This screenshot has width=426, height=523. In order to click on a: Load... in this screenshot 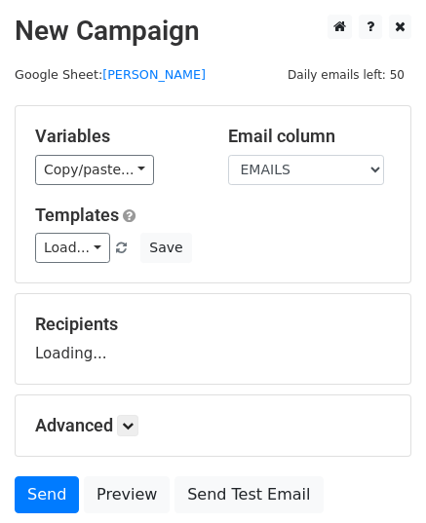, I will do `click(72, 247)`.